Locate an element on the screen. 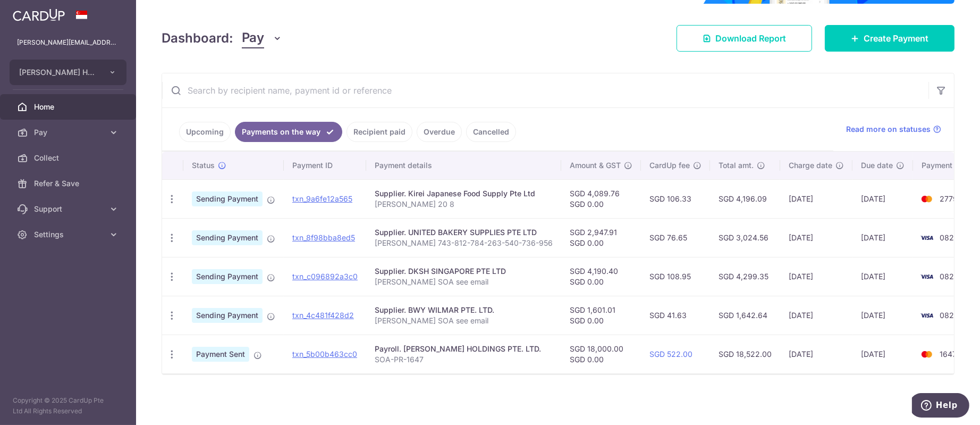 This screenshot has height=425, width=980. span: Due date is located at coordinates (877, 166).